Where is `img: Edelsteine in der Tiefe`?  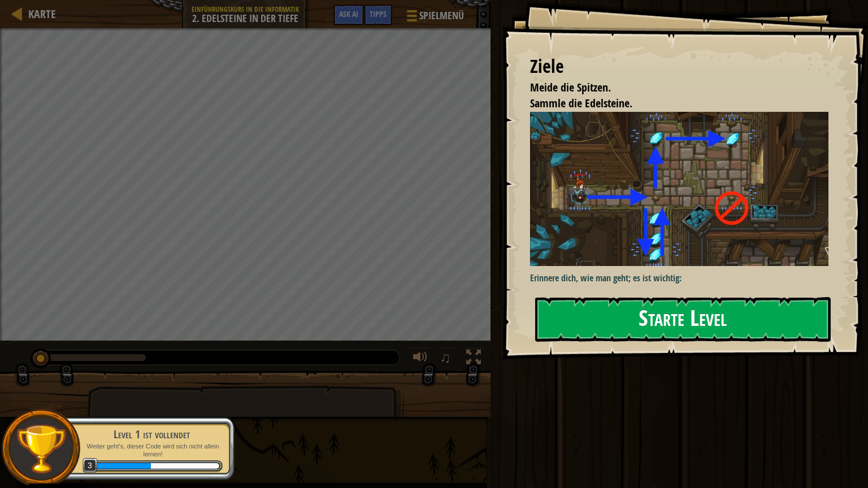 img: Edelsteine in der Tiefe is located at coordinates (683, 189).